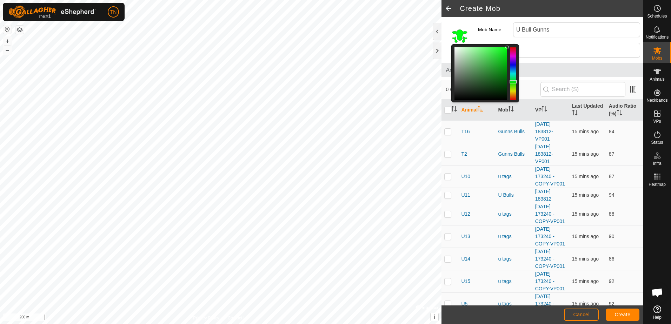 The image size is (671, 324). I want to click on a: Contact Us, so click(238, 318).